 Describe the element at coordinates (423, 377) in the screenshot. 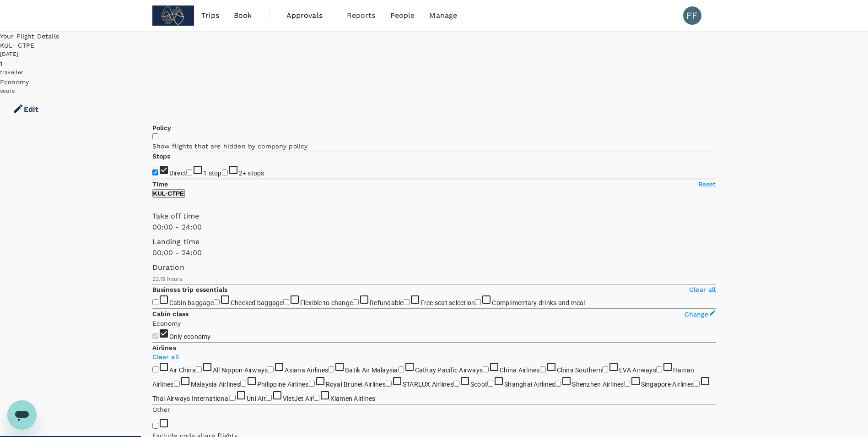

I see `span: Hainan Airlines` at that location.